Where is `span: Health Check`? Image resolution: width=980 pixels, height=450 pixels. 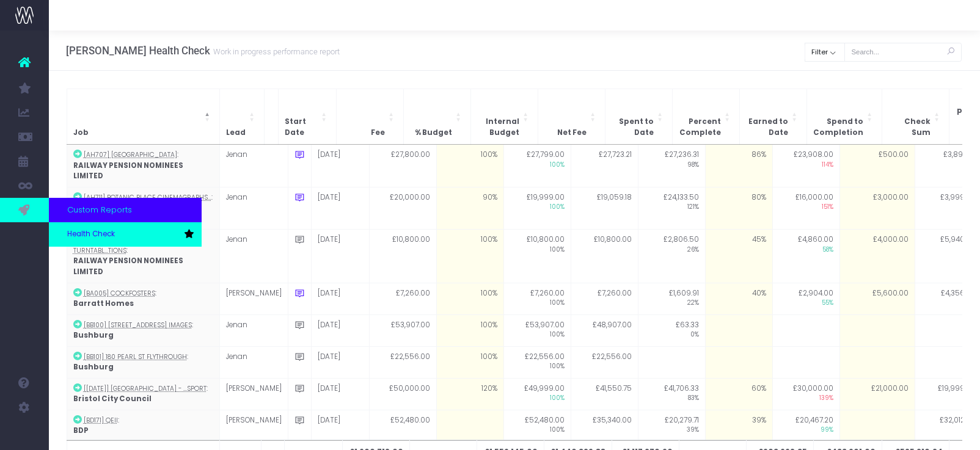
span: Health Check is located at coordinates (91, 235).